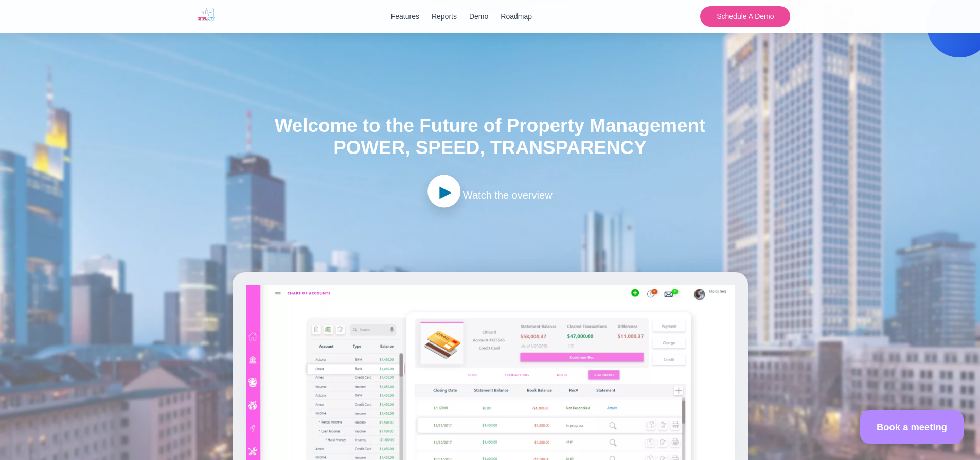 Image resolution: width=980 pixels, height=460 pixels. Describe the element at coordinates (490, 147) in the screenshot. I see `span: Power, Speed, Transparency` at that location.